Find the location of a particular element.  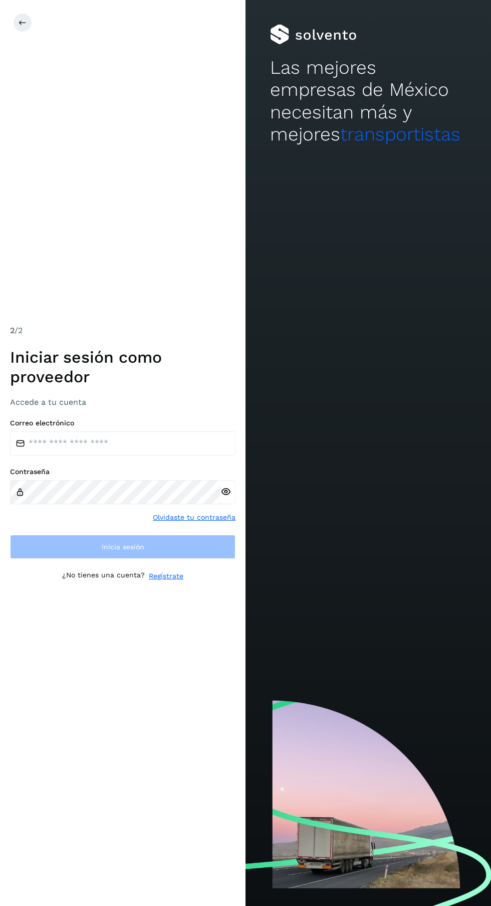

span: 2 is located at coordinates (12, 330).